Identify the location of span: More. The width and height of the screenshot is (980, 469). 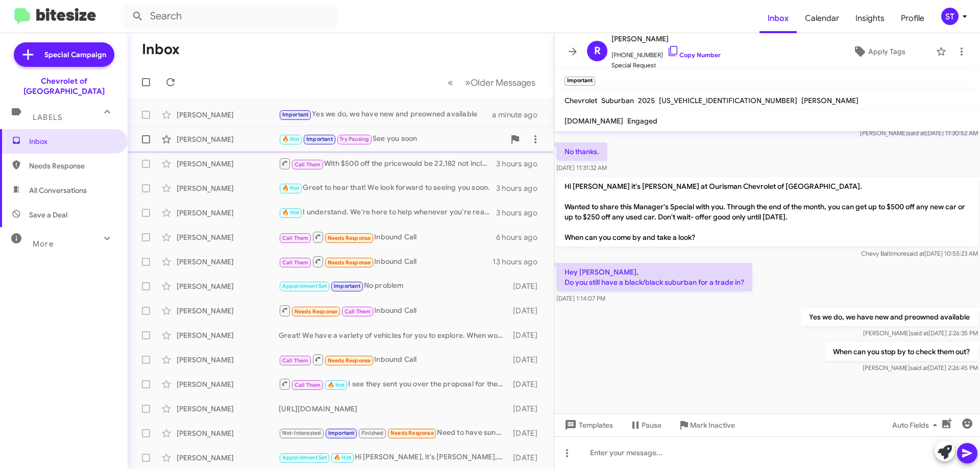
(43, 244).